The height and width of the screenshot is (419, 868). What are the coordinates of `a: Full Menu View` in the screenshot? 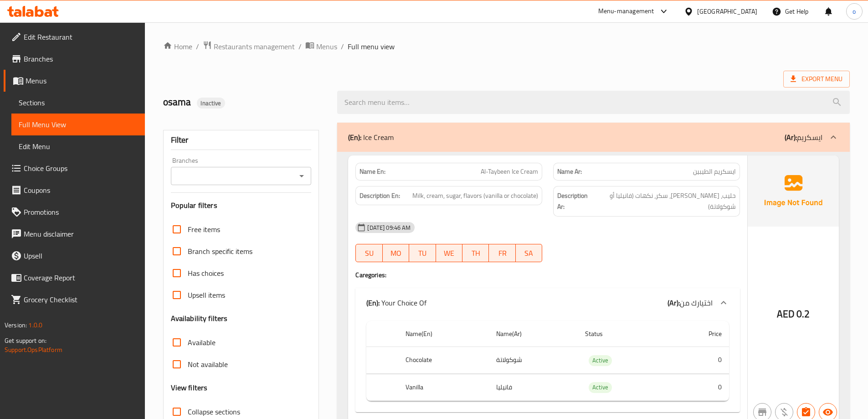 It's located at (78, 124).